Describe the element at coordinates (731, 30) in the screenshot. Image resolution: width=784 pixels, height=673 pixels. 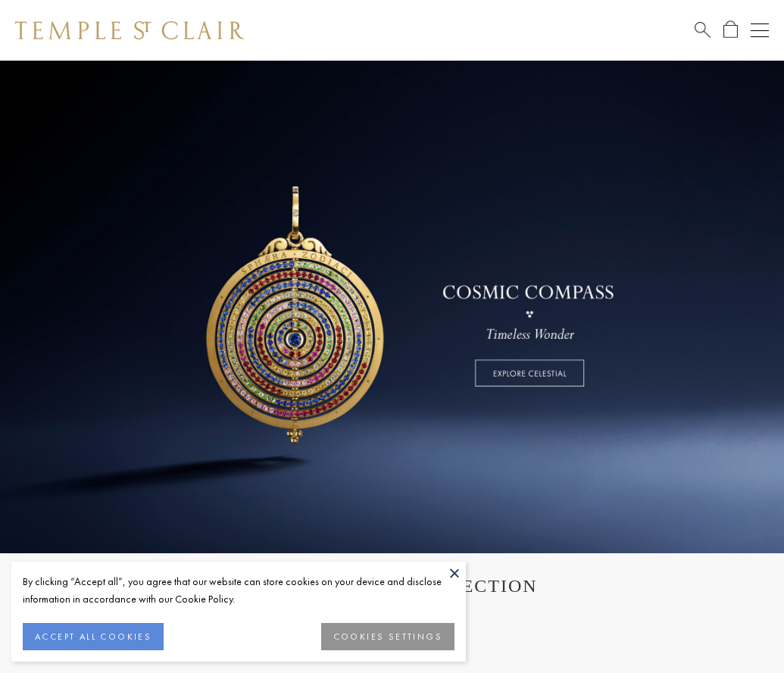
I see `a: Open Shopping Bag` at that location.